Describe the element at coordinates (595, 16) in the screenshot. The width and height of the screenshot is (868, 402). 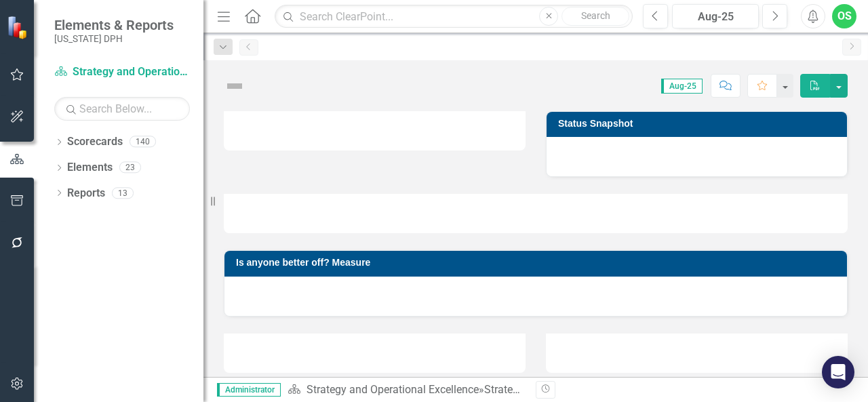
I see `button: Search` at that location.